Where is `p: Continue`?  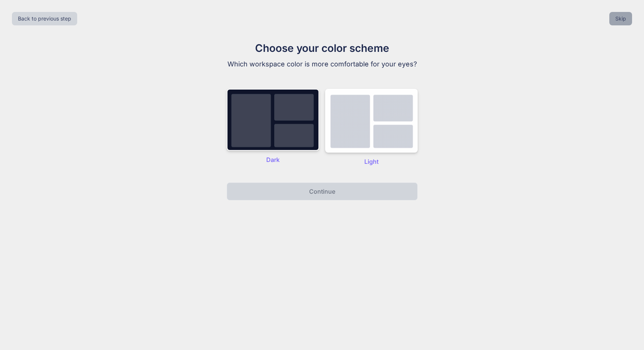 p: Continue is located at coordinates (322, 192).